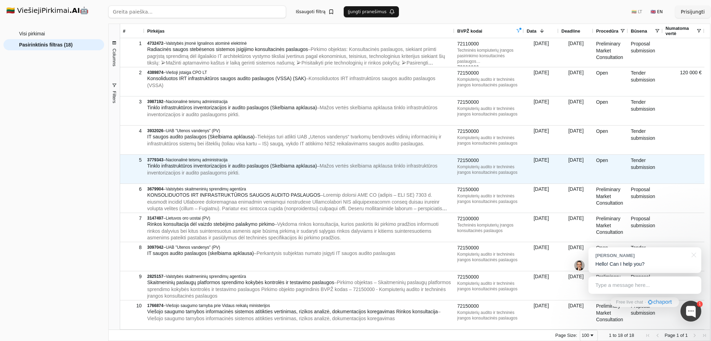  What do you see at coordinates (114, 97) in the screenshot?
I see `span: Filters` at bounding box center [114, 97].